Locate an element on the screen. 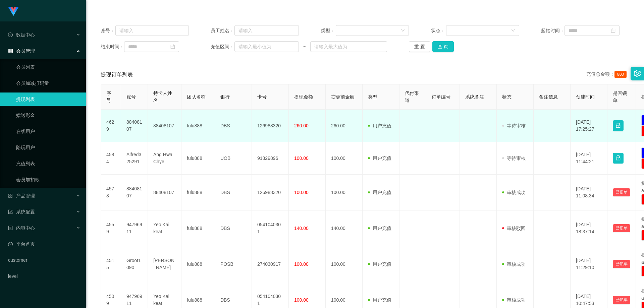  i: 图标: check-circle-o is located at coordinates (10, 35).